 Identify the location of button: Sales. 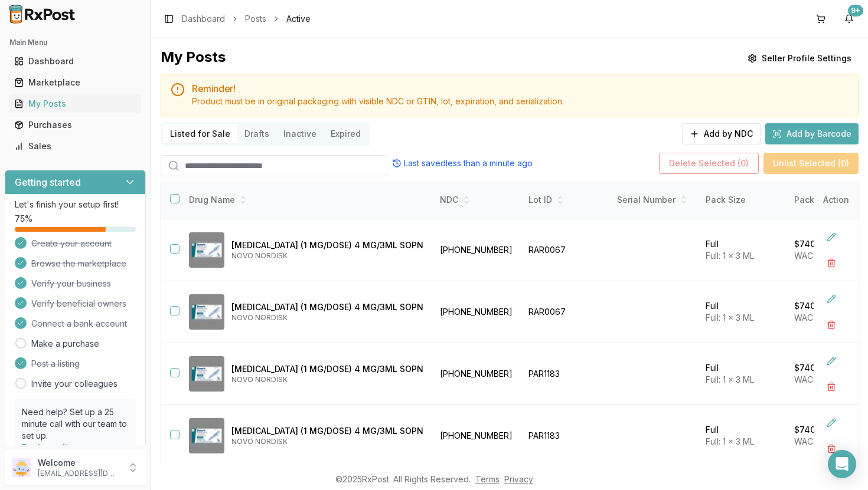
(75, 146).